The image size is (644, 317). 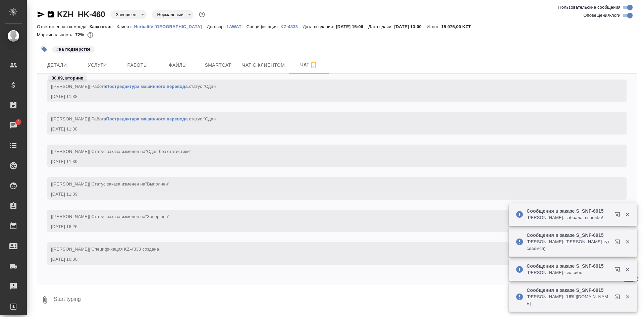 What do you see at coordinates (292, 26) in the screenshot?
I see `p: KZ-4333` at bounding box center [292, 26].